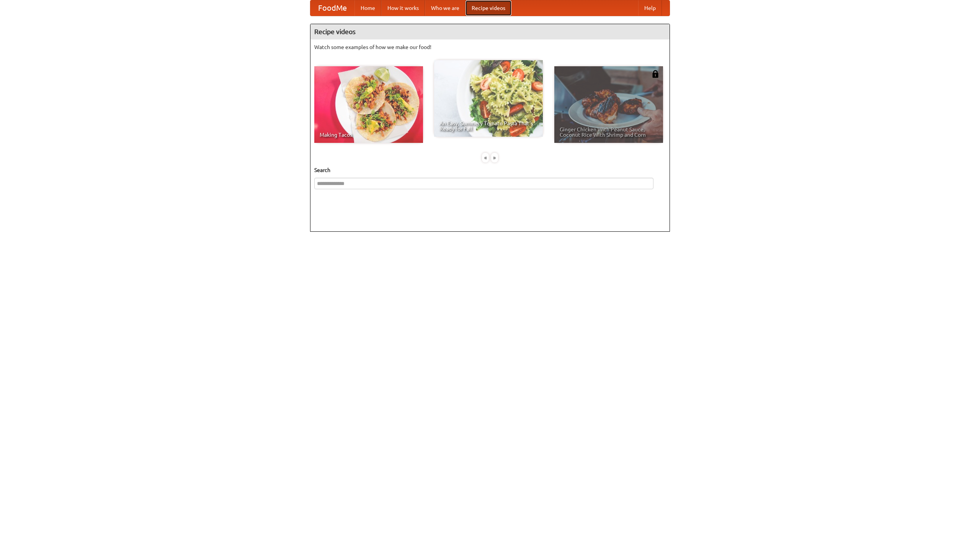  I want to click on a: Who we are, so click(445, 8).